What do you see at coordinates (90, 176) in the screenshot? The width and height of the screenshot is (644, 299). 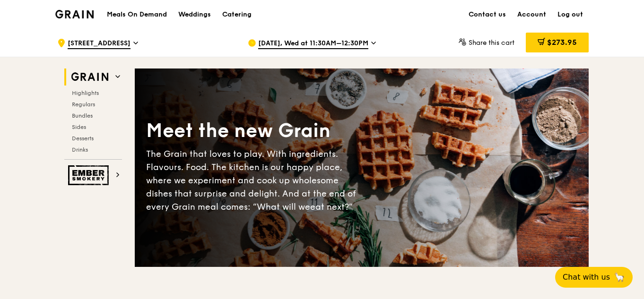 I see `img: Ember Smokery web logo` at bounding box center [90, 176].